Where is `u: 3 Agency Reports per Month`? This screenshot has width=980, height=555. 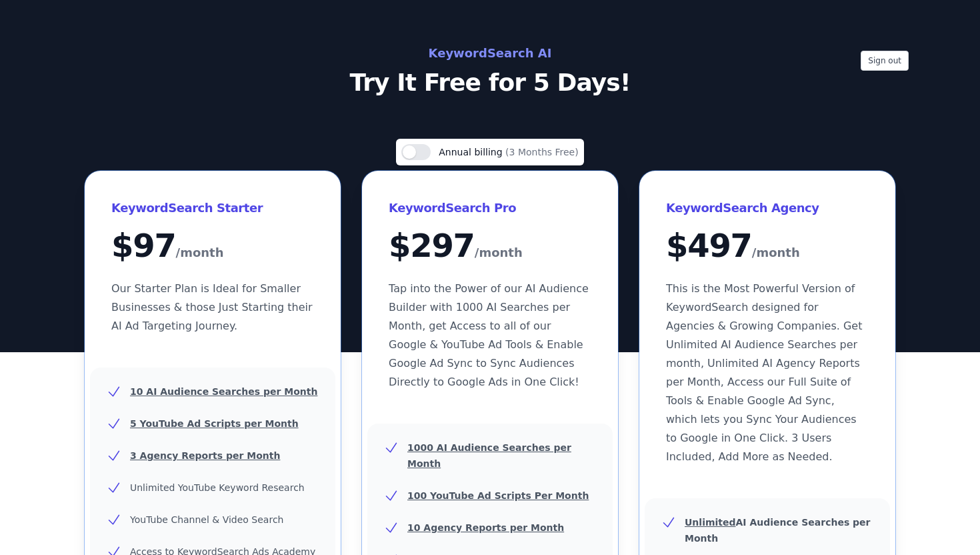 u: 3 Agency Reports per Month is located at coordinates (205, 456).